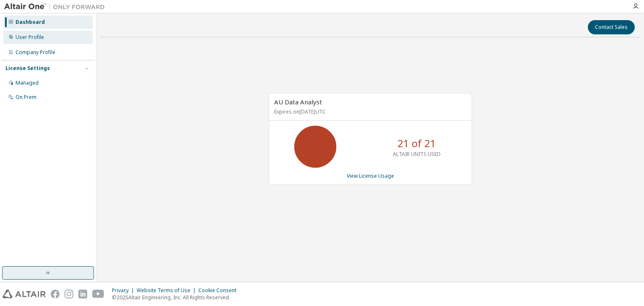 This screenshot has width=644, height=306. I want to click on div: Company Profile, so click(35, 52).